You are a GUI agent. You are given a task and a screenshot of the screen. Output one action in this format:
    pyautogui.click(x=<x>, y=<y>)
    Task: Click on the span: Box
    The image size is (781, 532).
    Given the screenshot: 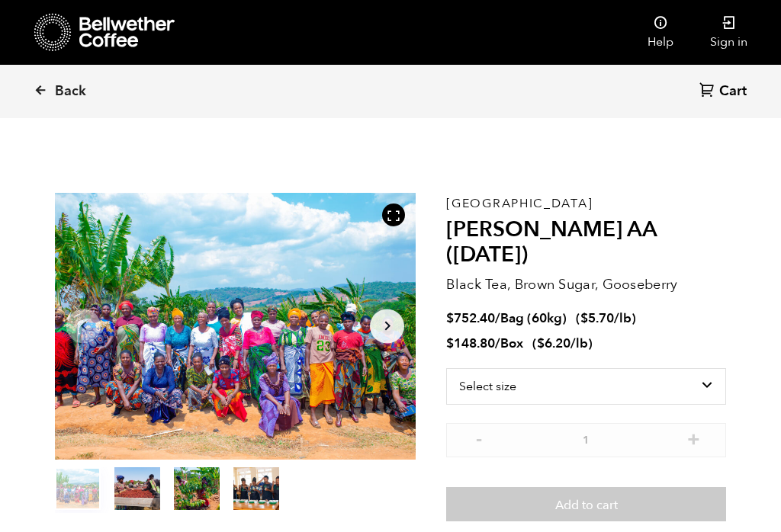 What is the action you would take?
    pyautogui.click(x=512, y=343)
    